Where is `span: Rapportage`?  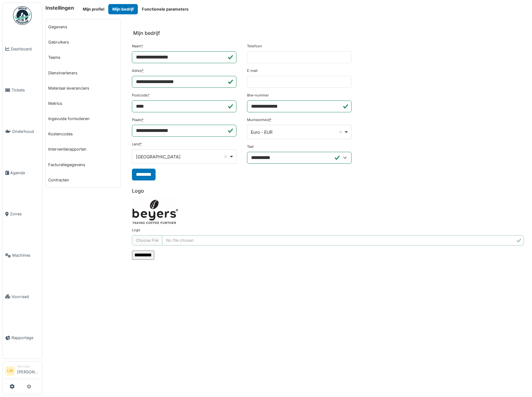 span: Rapportage is located at coordinates (26, 337).